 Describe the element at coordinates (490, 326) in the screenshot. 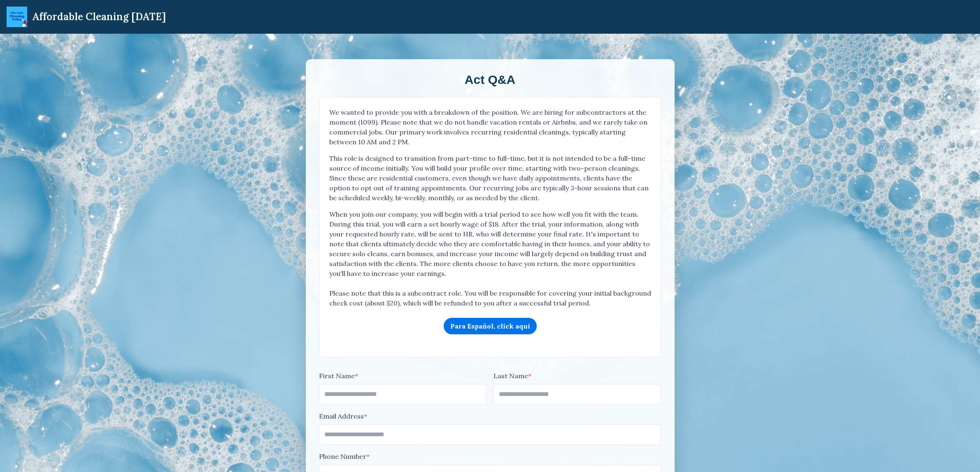

I see `a: Para Español, click aquí` at that location.